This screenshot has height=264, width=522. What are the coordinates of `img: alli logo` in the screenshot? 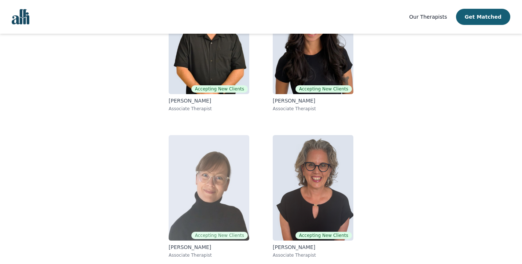 It's located at (21, 17).